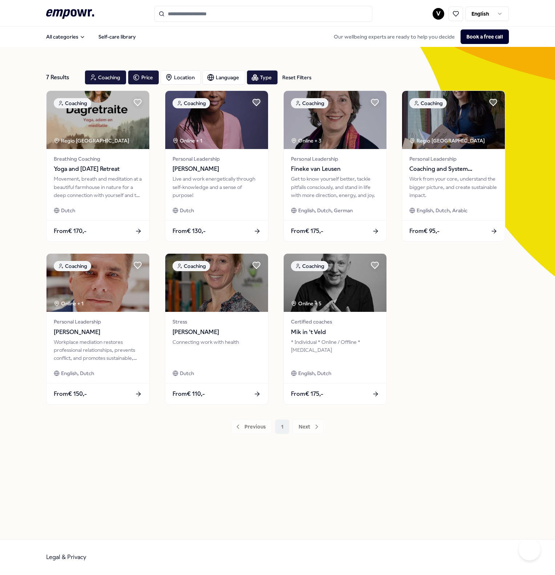 Image resolution: width=555 pixels, height=575 pixels. Describe the element at coordinates (105, 77) in the screenshot. I see `button: Coaching` at that location.